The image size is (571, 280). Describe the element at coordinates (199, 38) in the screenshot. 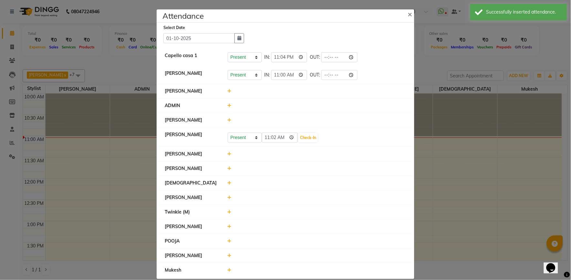

I see `input: Select date` at that location.